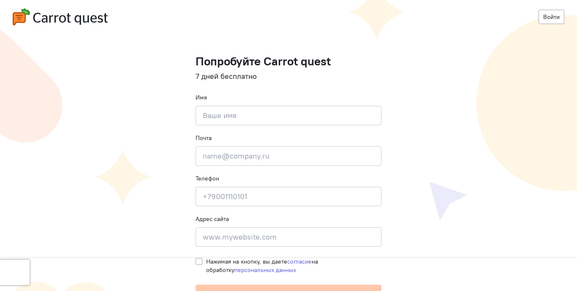 The width and height of the screenshot is (577, 291). I want to click on label: Адрес сайта, so click(212, 219).